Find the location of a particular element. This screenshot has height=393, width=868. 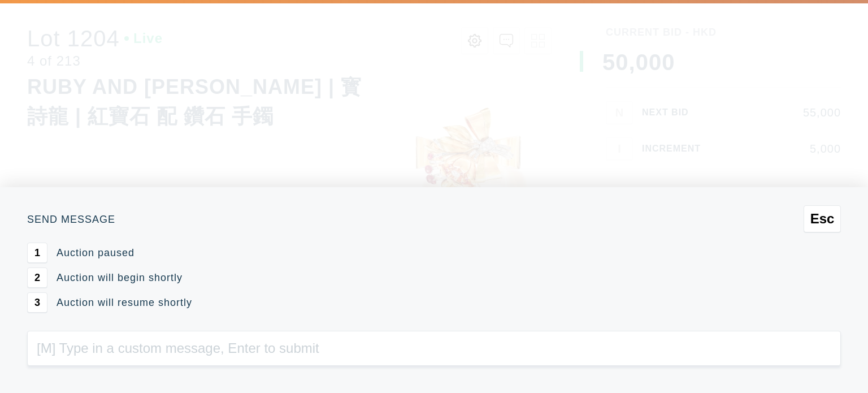

button: Esc is located at coordinates (822, 219).